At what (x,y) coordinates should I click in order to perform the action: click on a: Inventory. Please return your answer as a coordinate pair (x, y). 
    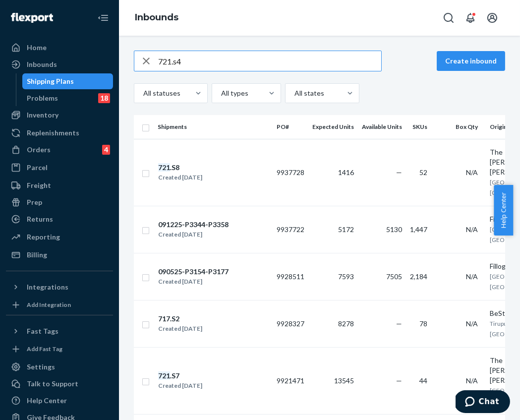
    Looking at the image, I should click on (59, 115).